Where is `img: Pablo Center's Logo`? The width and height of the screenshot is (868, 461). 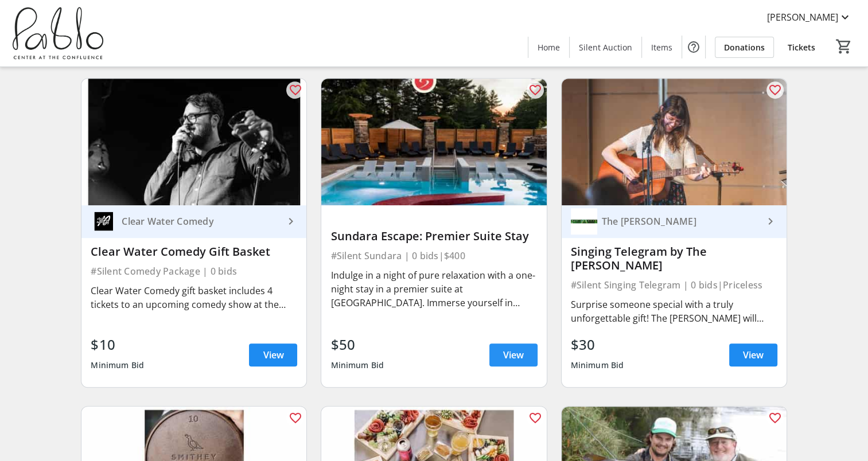
img: Pablo Center's Logo is located at coordinates (58, 33).